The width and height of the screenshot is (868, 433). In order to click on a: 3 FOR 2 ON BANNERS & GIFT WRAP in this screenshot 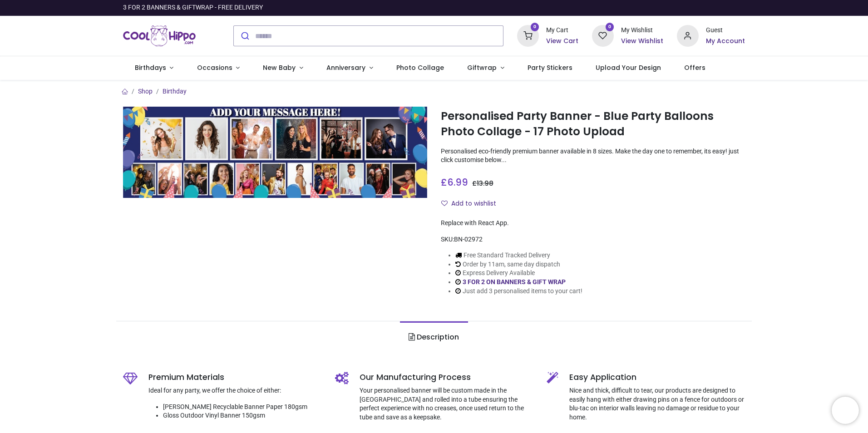, I will do `click(514, 282)`.